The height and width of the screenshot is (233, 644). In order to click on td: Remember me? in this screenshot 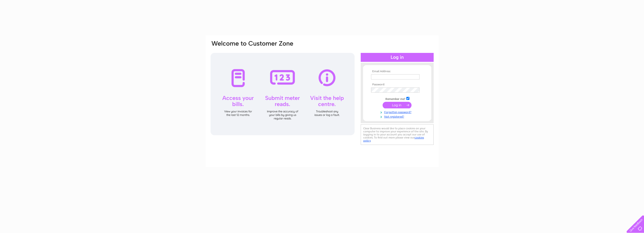, I will do `click(397, 99)`.